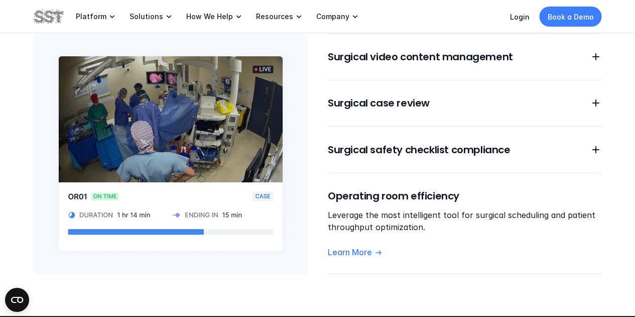 This screenshot has width=635, height=317. Describe the element at coordinates (171, 154) in the screenshot. I see `img: Image of a surgery taking place` at that location.